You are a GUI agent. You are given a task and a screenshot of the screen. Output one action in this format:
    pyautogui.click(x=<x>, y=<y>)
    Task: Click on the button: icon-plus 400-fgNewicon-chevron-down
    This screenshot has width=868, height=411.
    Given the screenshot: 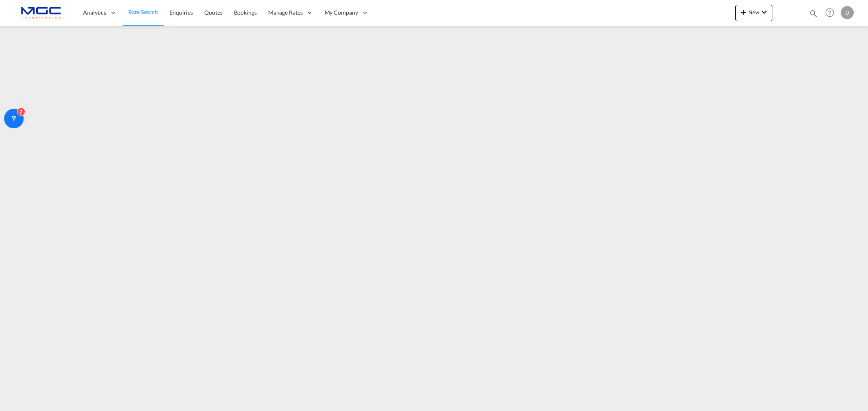 What is the action you would take?
    pyautogui.click(x=754, y=13)
    